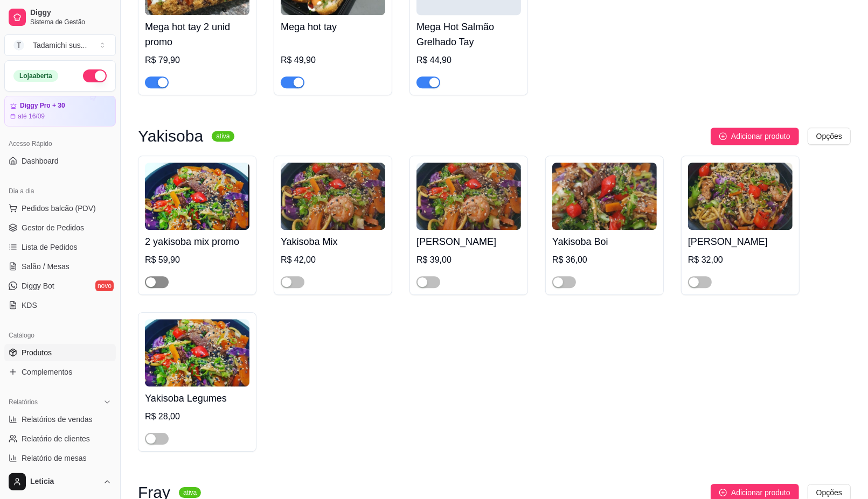  I want to click on a: Diggy Botnovo, so click(60, 286).